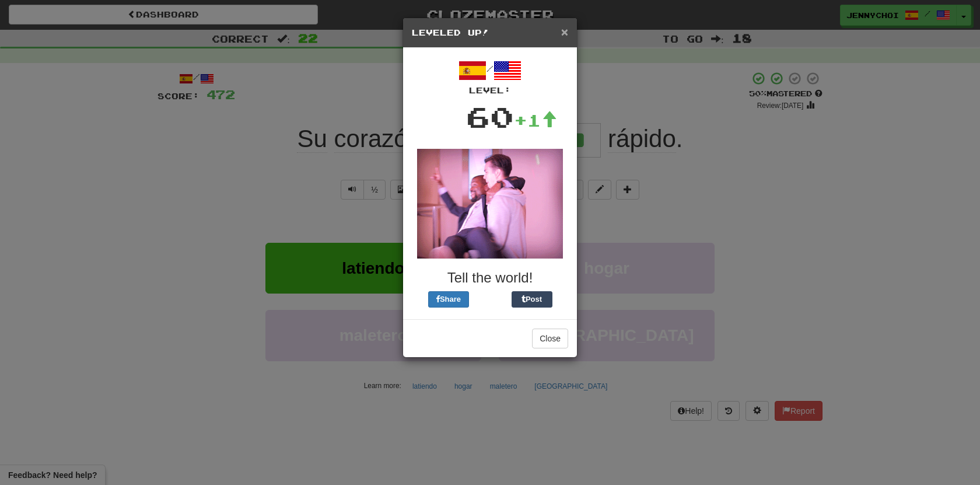  I want to click on div: 60, so click(490, 117).